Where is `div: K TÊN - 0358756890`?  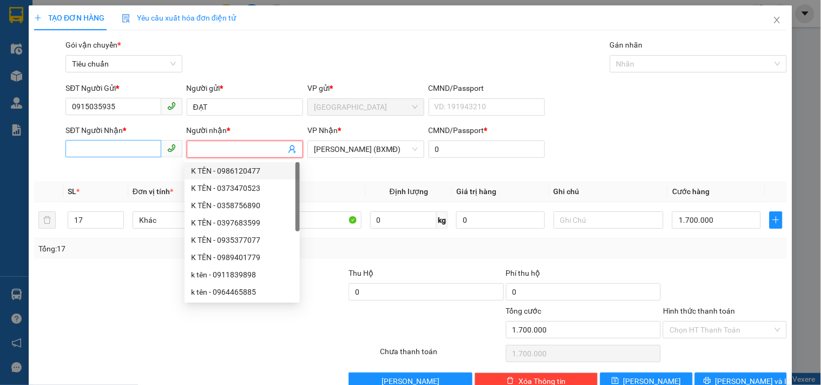
div: K TÊN - 0358756890 is located at coordinates (242, 206).